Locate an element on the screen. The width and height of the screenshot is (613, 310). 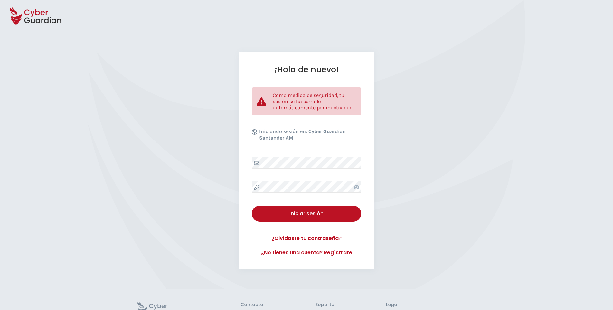
button: Iniciar sesión is located at coordinates (307, 214).